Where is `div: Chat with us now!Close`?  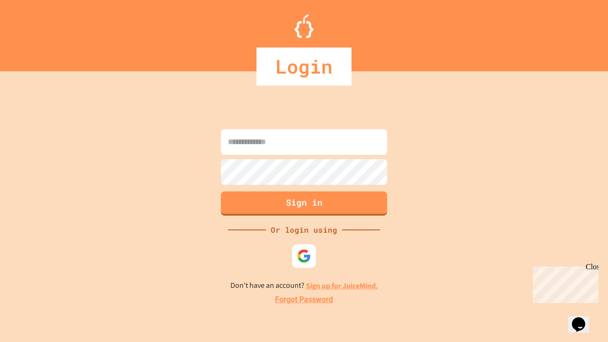 div: Chat with us now!Close is located at coordinates (35, 32).